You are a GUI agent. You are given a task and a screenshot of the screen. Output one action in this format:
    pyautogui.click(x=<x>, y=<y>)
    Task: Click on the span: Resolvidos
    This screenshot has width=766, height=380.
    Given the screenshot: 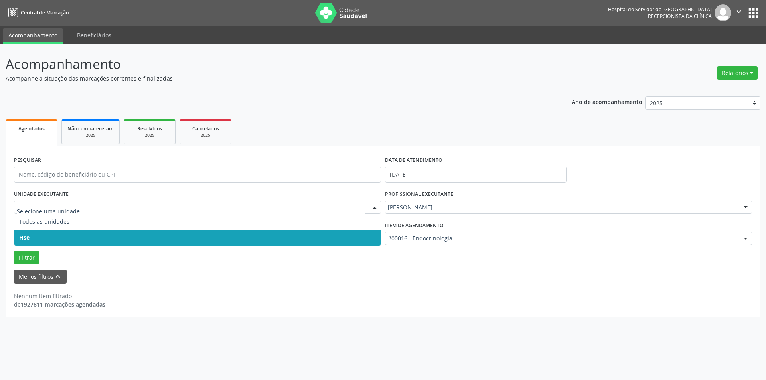 What is the action you would take?
    pyautogui.click(x=150, y=128)
    